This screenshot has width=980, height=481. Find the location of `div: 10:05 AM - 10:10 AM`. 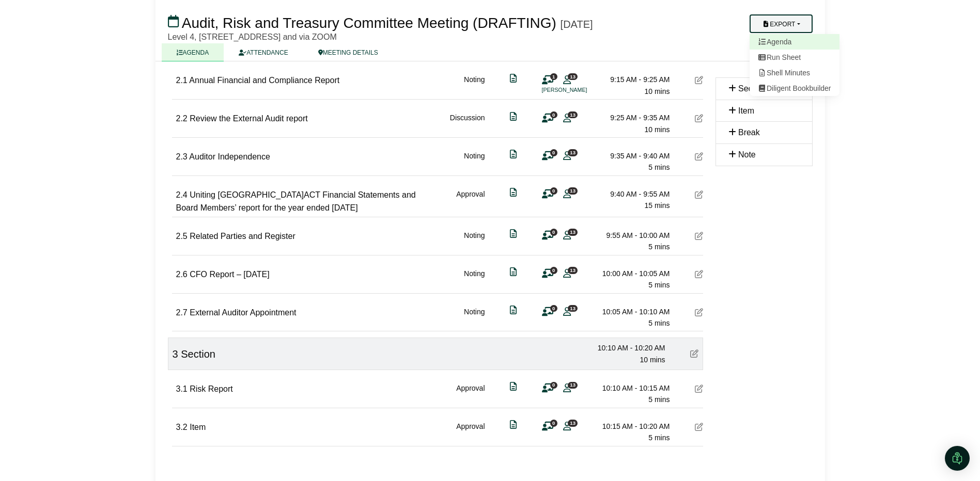

div: 10:05 AM - 10:10 AM is located at coordinates (634, 312).